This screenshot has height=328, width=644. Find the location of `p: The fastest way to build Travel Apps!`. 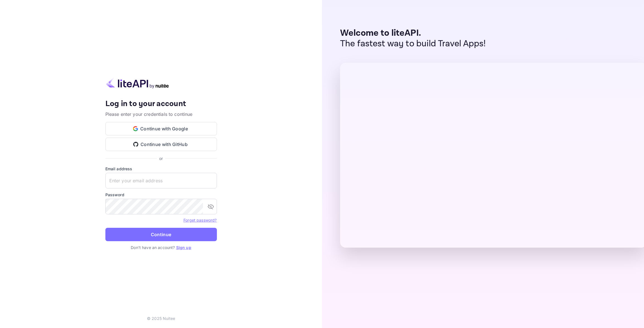

p: The fastest way to build Travel Apps! is located at coordinates (413, 44).